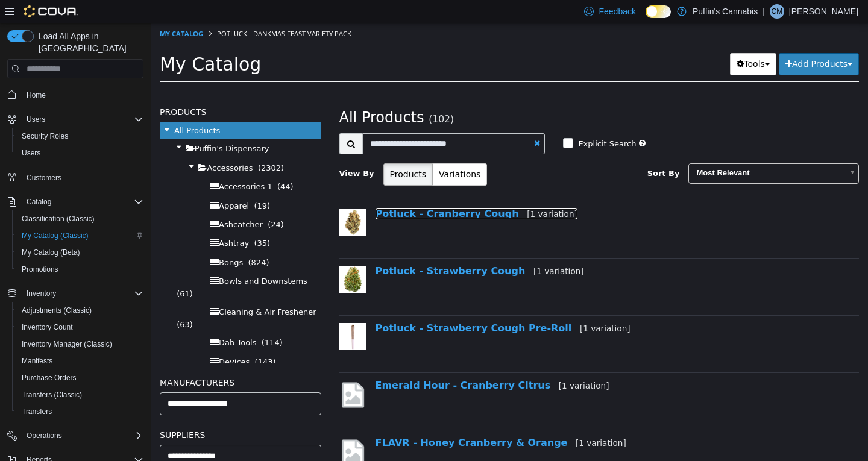 Image resolution: width=868 pixels, height=461 pixels. Describe the element at coordinates (45, 136) in the screenshot. I see `a: Security Roles` at that location.